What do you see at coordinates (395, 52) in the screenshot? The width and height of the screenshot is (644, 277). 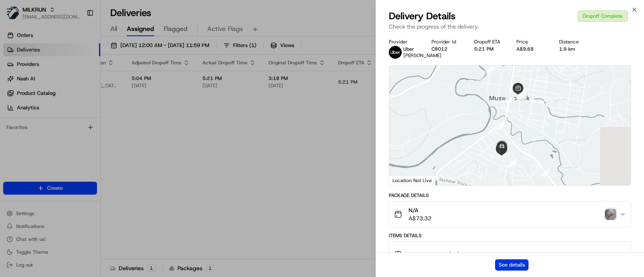 I see `img: uber-new-logo.jpeg` at bounding box center [395, 52].